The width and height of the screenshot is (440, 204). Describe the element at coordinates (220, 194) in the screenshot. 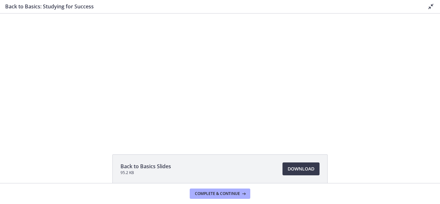

I see `button: Complete & continue` at that location.